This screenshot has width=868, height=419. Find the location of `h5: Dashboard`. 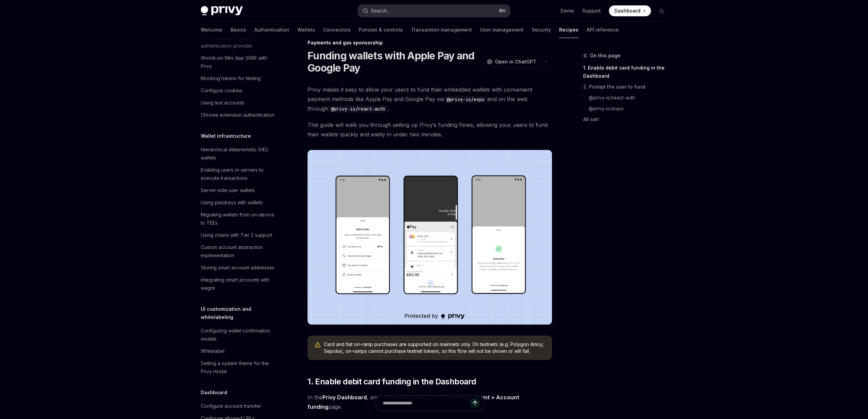

h5: Dashboard is located at coordinates (214, 393).